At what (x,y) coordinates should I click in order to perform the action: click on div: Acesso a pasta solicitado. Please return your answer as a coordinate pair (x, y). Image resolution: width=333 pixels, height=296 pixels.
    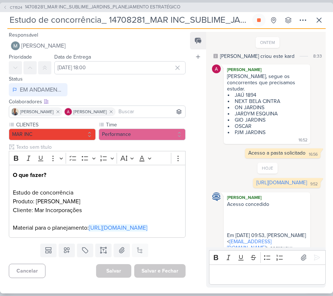
    Looking at the image, I should click on (277, 153).